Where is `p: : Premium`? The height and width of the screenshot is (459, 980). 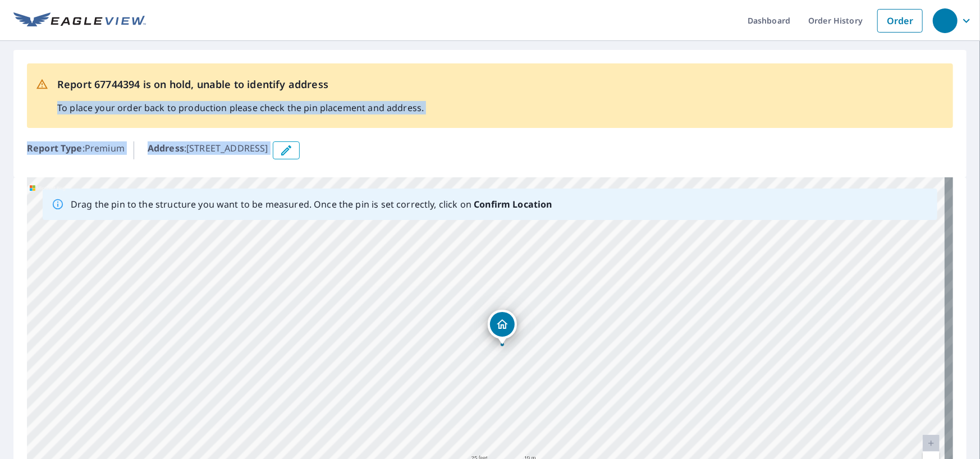
p: : Premium is located at coordinates (76, 151).